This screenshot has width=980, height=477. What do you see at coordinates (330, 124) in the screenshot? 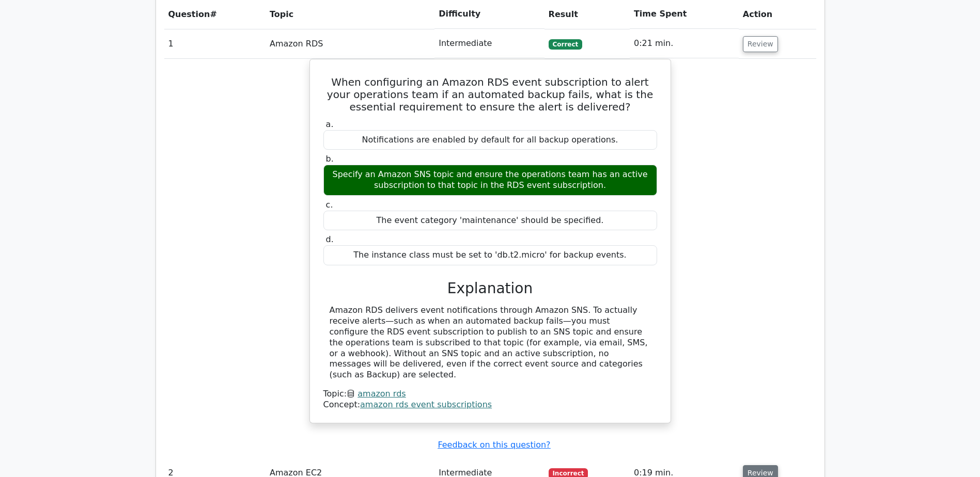
I see `span: a.` at bounding box center [330, 124].